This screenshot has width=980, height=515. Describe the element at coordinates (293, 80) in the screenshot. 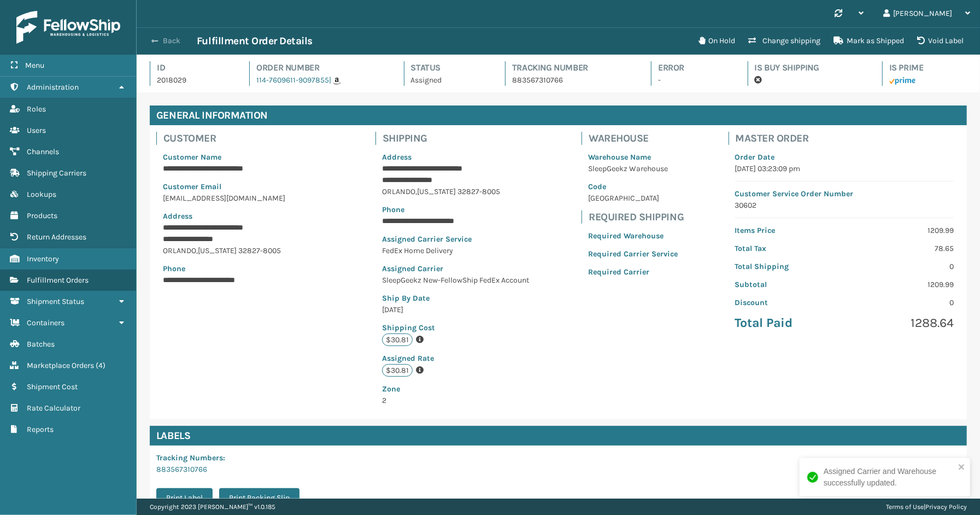

I see `a: 114-7609611-9097855` at that location.